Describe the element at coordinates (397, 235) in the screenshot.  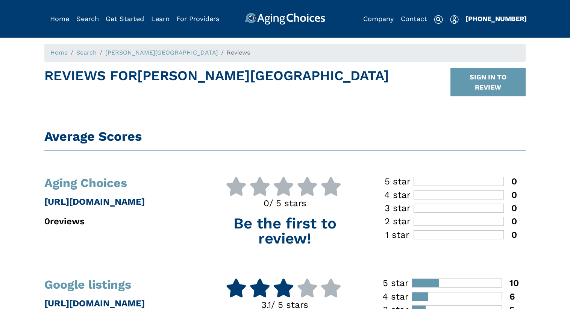
I see `div: 1 star` at that location.